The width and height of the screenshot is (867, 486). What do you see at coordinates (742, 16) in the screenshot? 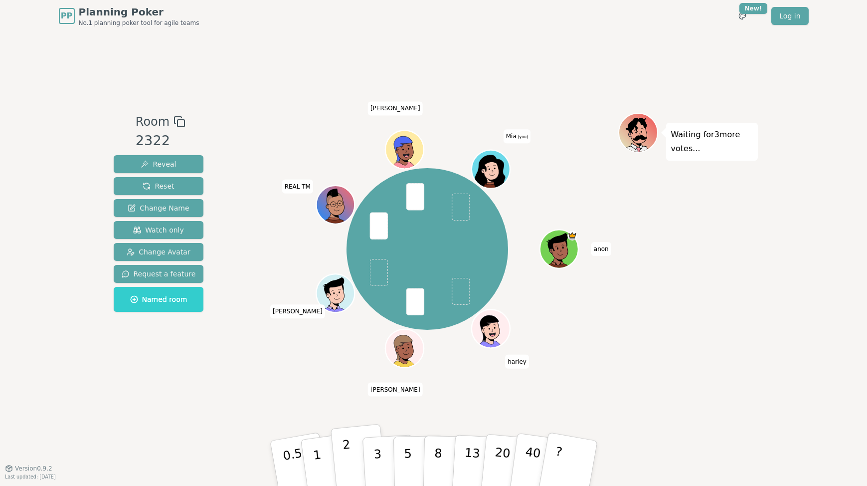
I see `button: New!` at bounding box center [742, 16].